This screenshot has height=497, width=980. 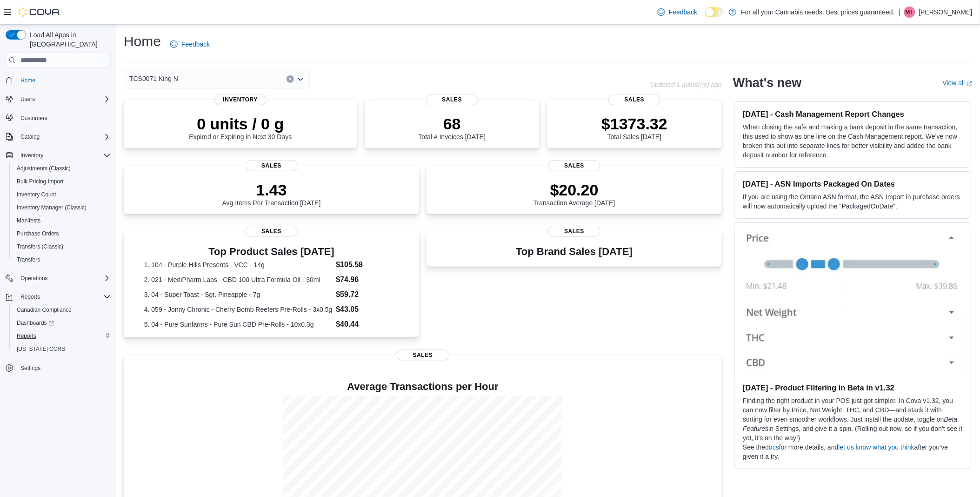 I want to click on a: Adjustments (Classic), so click(x=44, y=169).